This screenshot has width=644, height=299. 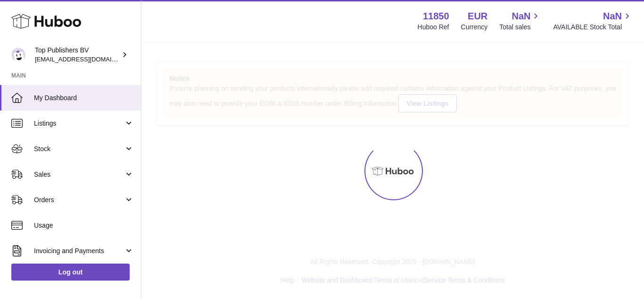 I want to click on span: AVAILABLE Stock Total, so click(x=593, y=27).